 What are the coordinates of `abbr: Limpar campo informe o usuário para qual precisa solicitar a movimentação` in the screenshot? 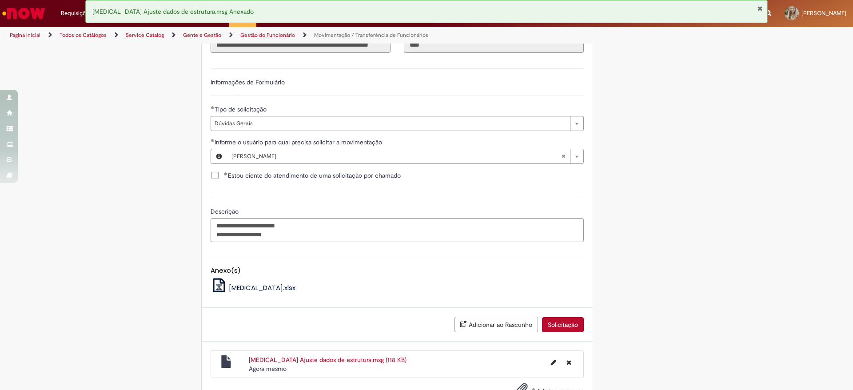 It's located at (563, 156).